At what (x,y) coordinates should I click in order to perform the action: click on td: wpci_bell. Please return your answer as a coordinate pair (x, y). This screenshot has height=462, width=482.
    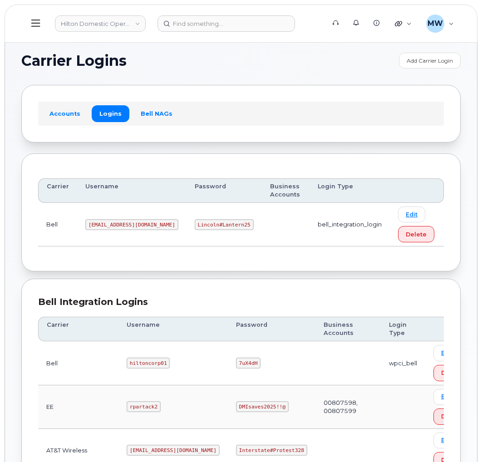
    Looking at the image, I should click on (403, 363).